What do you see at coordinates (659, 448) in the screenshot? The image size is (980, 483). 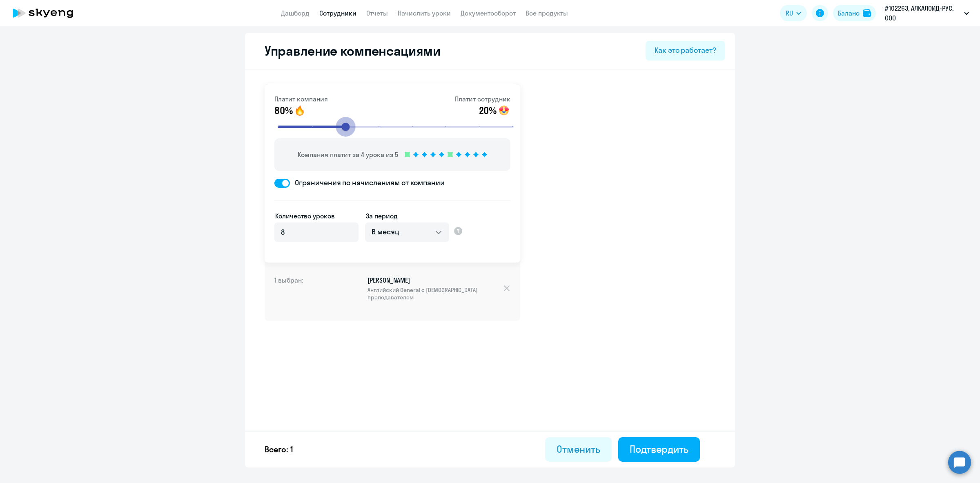 I see `div: Подтвердить` at bounding box center [659, 448].